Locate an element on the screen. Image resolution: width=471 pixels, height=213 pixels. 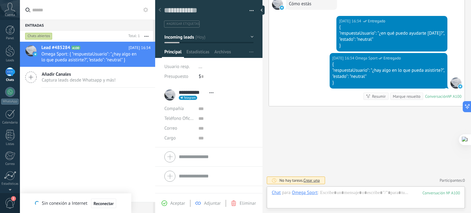
span: Teléfono Oficina is located at coordinates (180, 118).